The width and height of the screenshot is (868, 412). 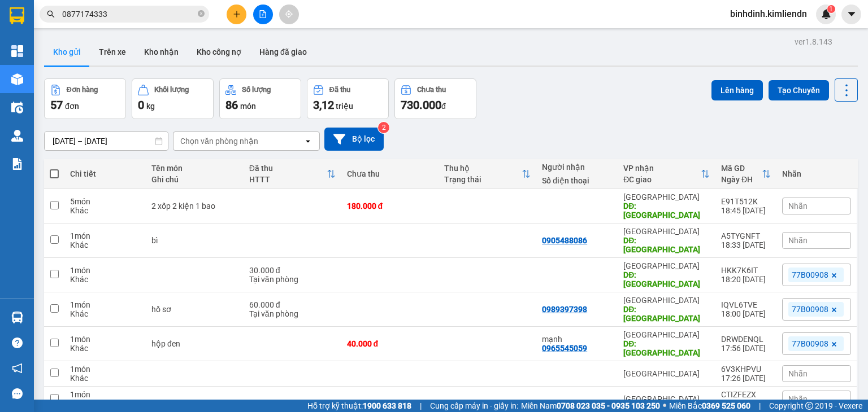 What do you see at coordinates (741, 168) in the screenshot?
I see `div: Mã GD` at bounding box center [741, 168].